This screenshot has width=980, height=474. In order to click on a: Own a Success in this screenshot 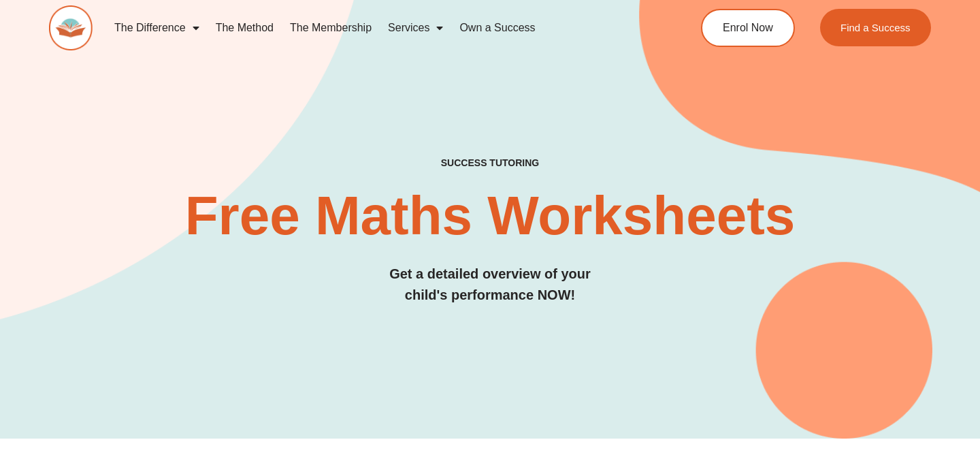, I will do `click(497, 28)`.